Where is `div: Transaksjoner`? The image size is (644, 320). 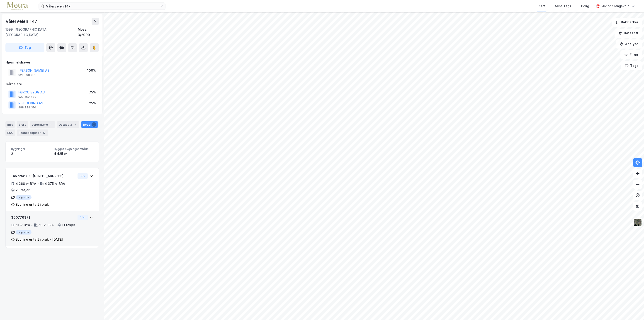
div: Transaksjoner is located at coordinates (32, 133).